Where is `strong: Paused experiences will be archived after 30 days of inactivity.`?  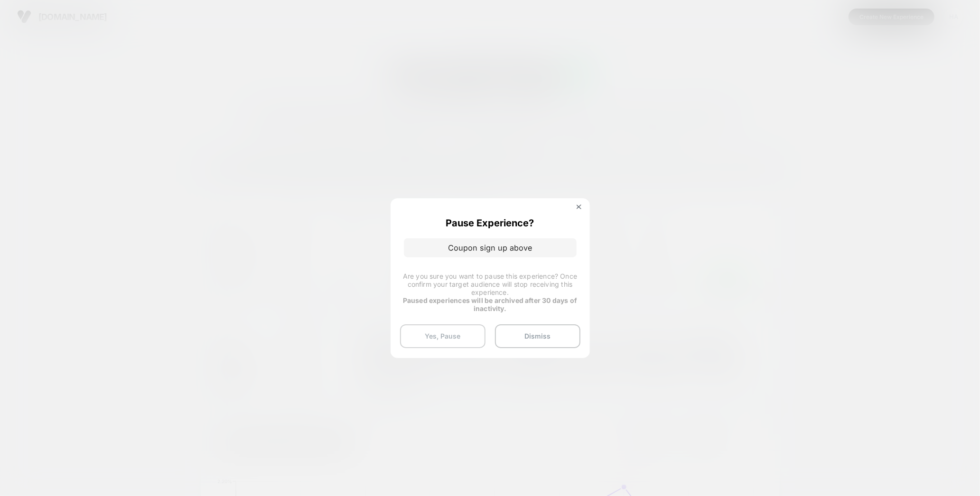 strong: Paused experiences will be archived after 30 days of inactivity. is located at coordinates (490, 304).